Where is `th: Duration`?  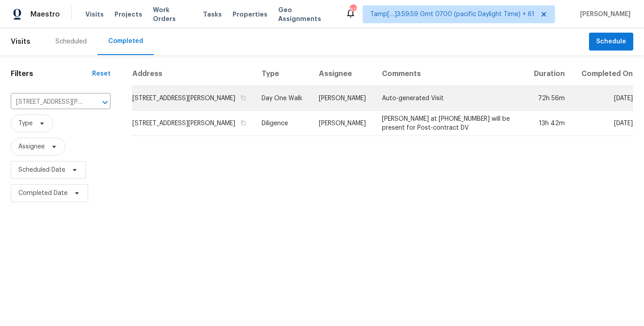 th: Duration is located at coordinates (549, 74).